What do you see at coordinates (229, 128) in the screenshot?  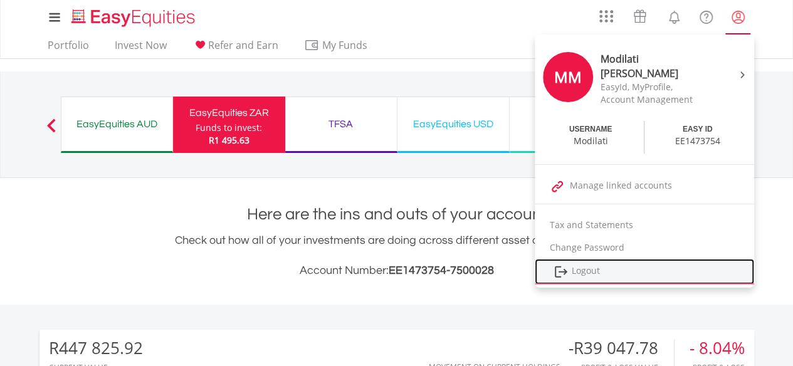 I see `div: Funds to invest:` at bounding box center [229, 128].